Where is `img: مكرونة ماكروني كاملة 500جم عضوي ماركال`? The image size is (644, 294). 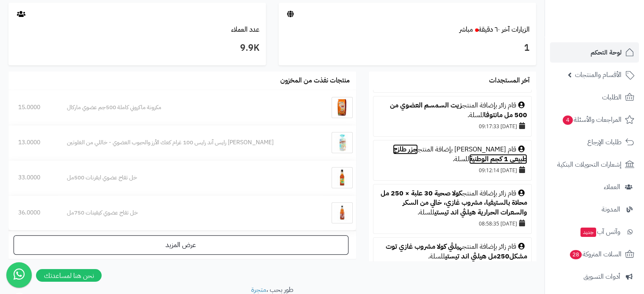 img: مكرونة ماكروني كاملة 500جم عضوي ماركال is located at coordinates (342, 108).